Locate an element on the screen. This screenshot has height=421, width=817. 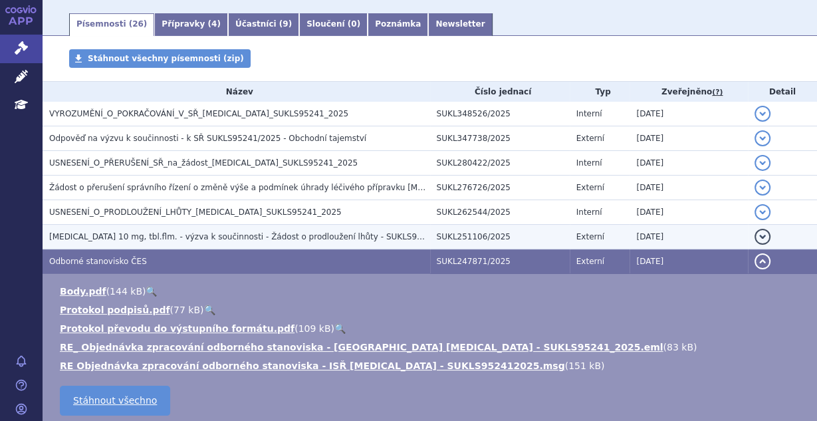
span: Odpověď na výzvu k součinnosti - k SŘ SUKLS95241/2025 - Obchodní tajemství is located at coordinates (207, 138).